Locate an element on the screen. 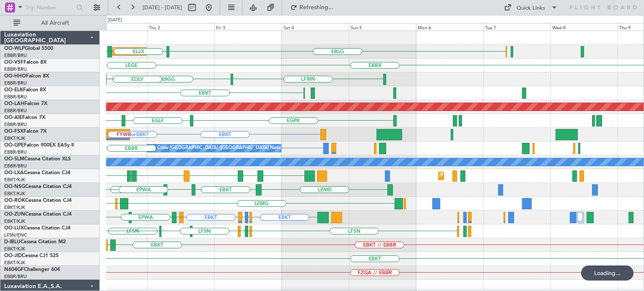 The image size is (644, 291). span: OO-AIE is located at coordinates (13, 118).